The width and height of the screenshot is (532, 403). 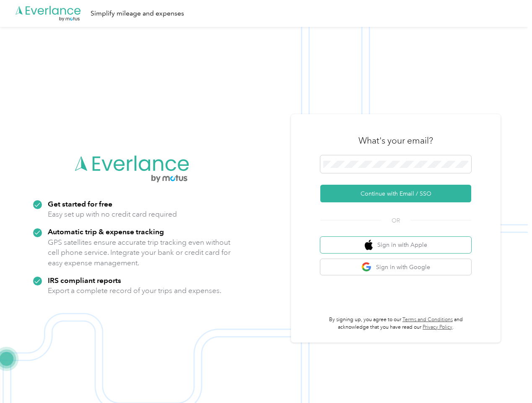 What do you see at coordinates (137, 13) in the screenshot?
I see `div: Simplify mileage and expenses` at bounding box center [137, 13].